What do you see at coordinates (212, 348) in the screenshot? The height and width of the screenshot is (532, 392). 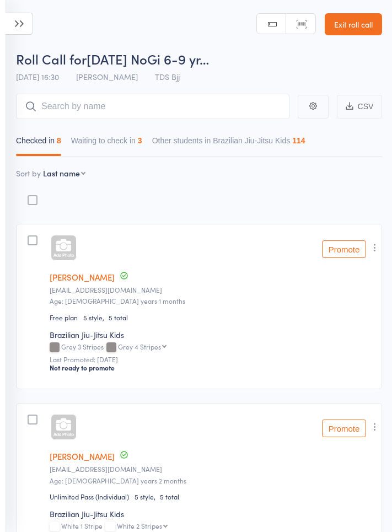 I see `div: Grey 3 Stripes` at bounding box center [212, 348].